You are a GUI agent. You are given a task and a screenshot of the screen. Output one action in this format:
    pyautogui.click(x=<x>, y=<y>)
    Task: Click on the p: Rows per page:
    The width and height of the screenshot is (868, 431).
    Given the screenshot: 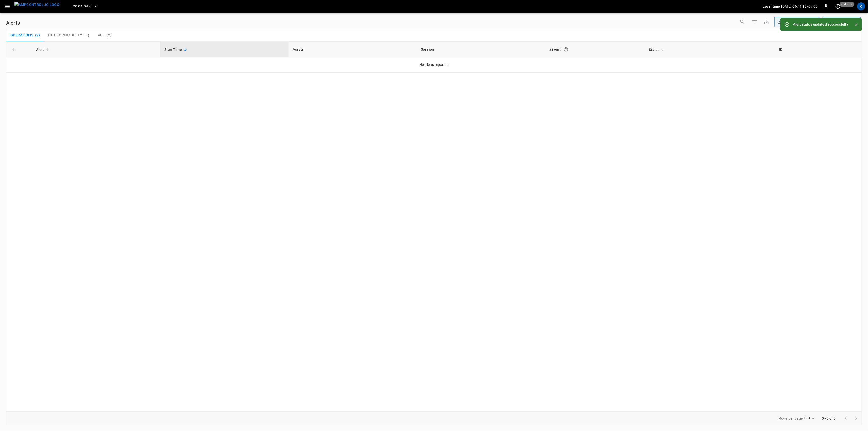 What is the action you would take?
    pyautogui.click(x=790, y=418)
    